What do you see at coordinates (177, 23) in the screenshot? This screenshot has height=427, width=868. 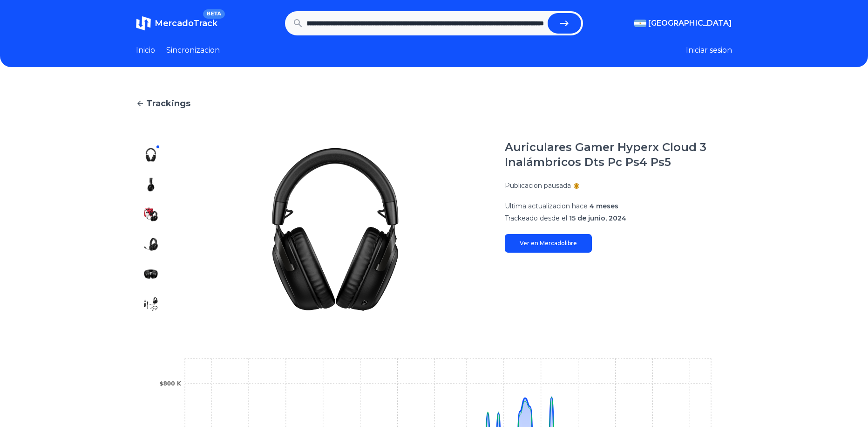 I see `a: MercadoTrackBETA` at bounding box center [177, 23].